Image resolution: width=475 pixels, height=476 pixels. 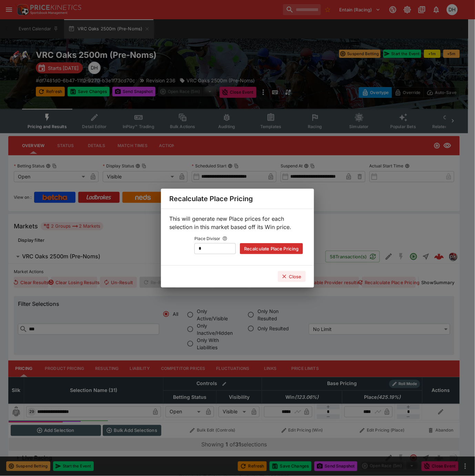 I want to click on p: This will generate new Place prices for each selection in this market based off its Win price., so click(x=238, y=223).